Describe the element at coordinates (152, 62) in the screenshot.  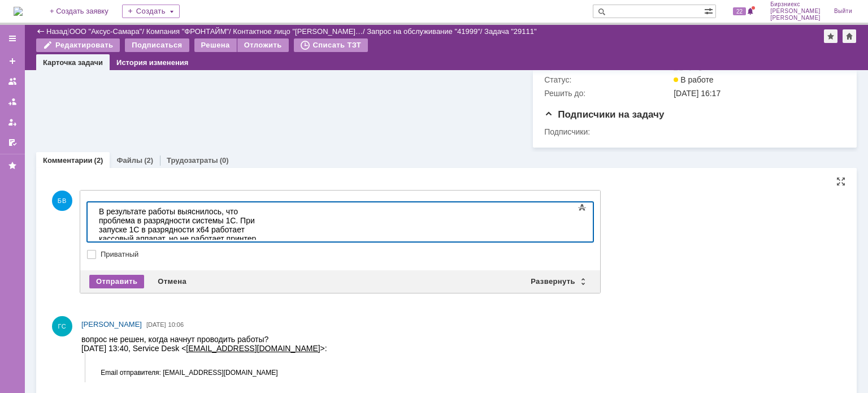
I see `a: История изменения` at that location.